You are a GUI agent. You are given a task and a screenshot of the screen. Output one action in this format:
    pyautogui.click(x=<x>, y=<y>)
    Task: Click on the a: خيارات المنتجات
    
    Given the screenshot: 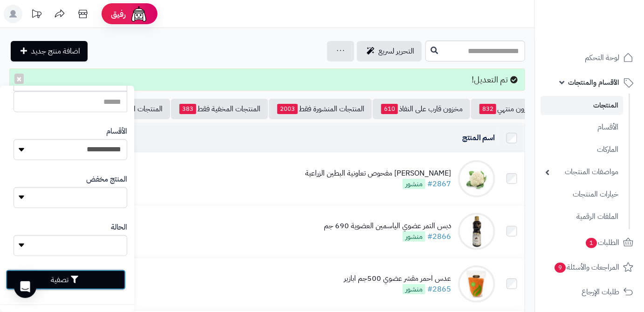 What is the action you would take?
    pyautogui.click(x=582, y=195)
    